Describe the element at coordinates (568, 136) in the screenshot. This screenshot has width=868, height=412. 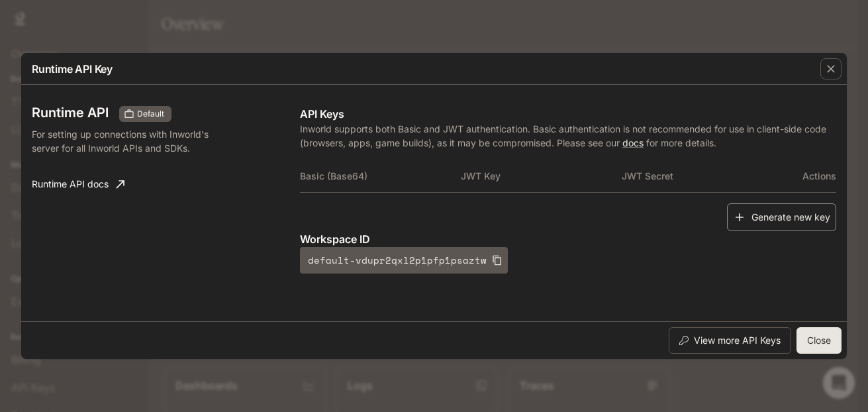
I see `p: Inworld supports both Basic and JWT authentication. Basic authentication is not recommended for u...` at that location.